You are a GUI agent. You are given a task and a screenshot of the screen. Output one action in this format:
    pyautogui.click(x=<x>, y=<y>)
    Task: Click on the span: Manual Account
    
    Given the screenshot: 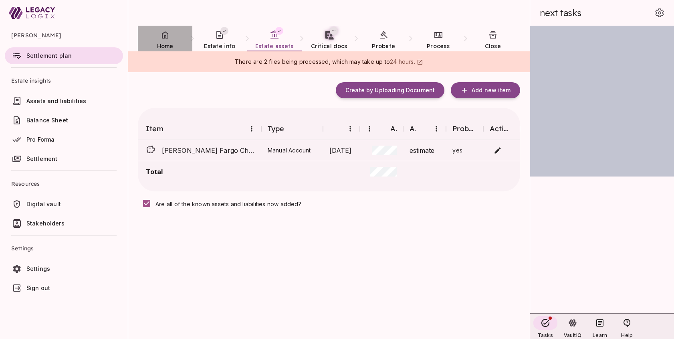 What is the action you would take?
    pyautogui.click(x=289, y=150)
    